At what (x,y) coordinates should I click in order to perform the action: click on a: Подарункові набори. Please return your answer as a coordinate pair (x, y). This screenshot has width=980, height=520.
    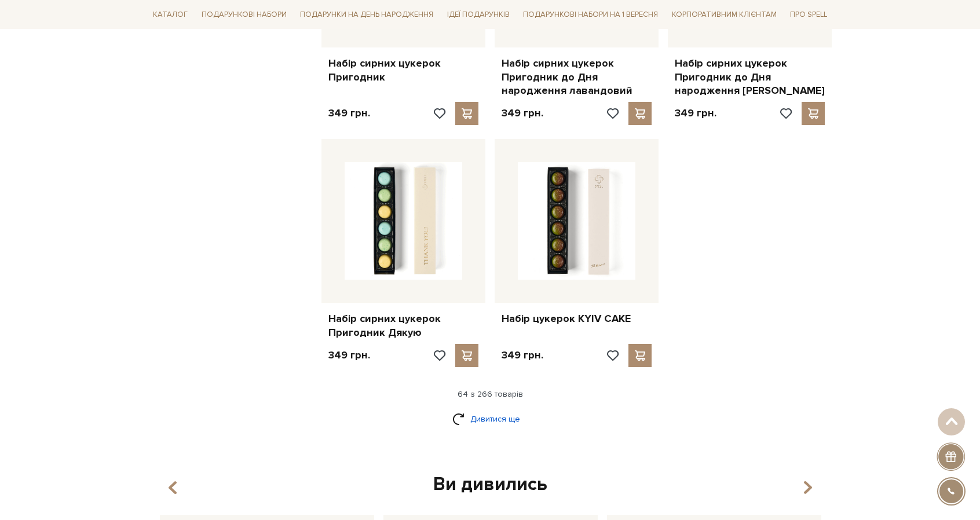
    Looking at the image, I should click on (244, 15).